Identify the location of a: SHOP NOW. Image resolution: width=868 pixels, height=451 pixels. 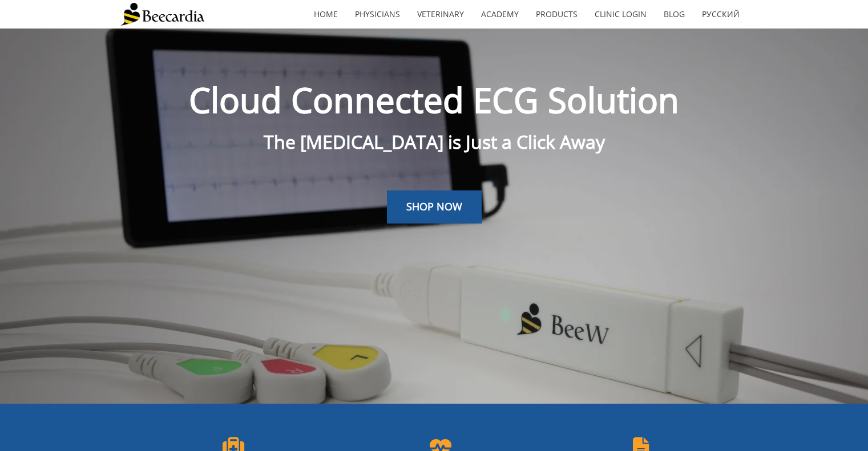
(434, 207).